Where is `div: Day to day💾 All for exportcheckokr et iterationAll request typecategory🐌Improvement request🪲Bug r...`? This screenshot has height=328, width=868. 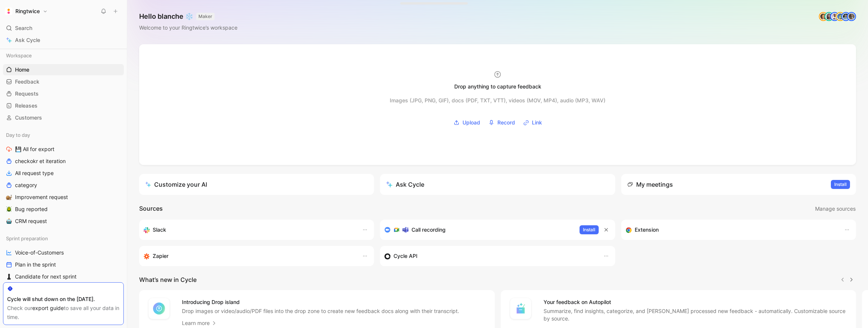 div: Day to day💾 All for exportcheckokr et iterationAll request typecategory🐌Improvement request🪲Bug r... is located at coordinates (63, 178).